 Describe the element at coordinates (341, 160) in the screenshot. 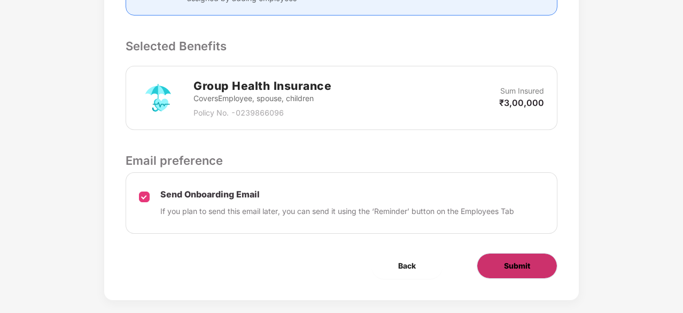

I see `p: Email preference` at that location.